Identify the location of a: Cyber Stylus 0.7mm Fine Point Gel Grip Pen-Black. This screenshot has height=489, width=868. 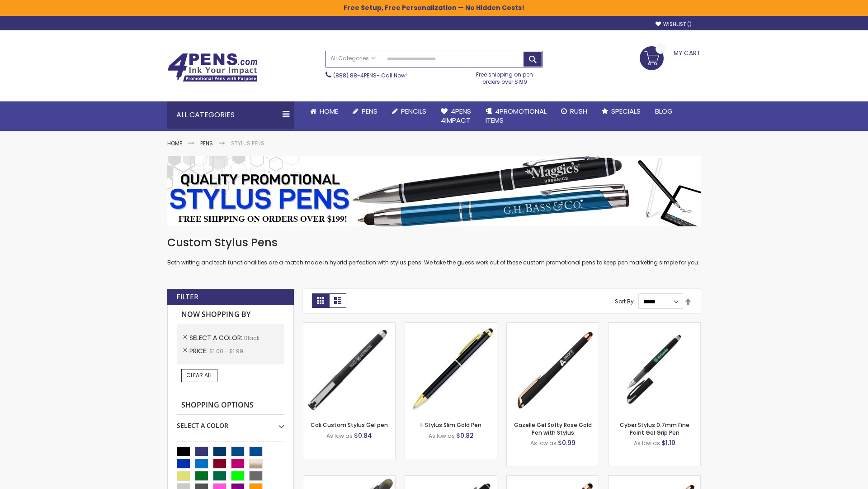
(654, 326).